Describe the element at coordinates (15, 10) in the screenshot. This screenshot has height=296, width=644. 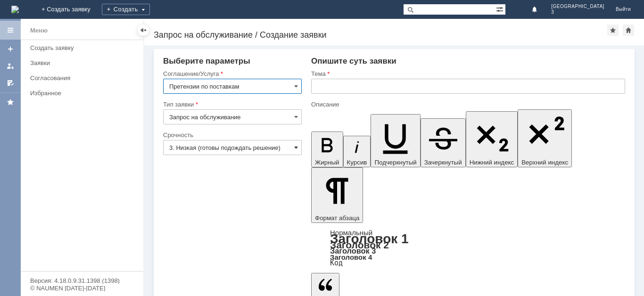
I see `img: logo` at that location.